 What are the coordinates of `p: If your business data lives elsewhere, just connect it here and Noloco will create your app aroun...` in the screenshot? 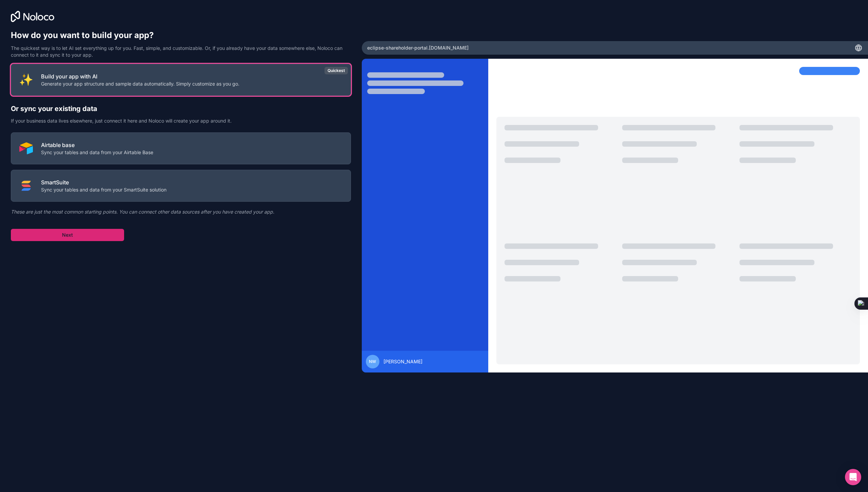 It's located at (181, 121).